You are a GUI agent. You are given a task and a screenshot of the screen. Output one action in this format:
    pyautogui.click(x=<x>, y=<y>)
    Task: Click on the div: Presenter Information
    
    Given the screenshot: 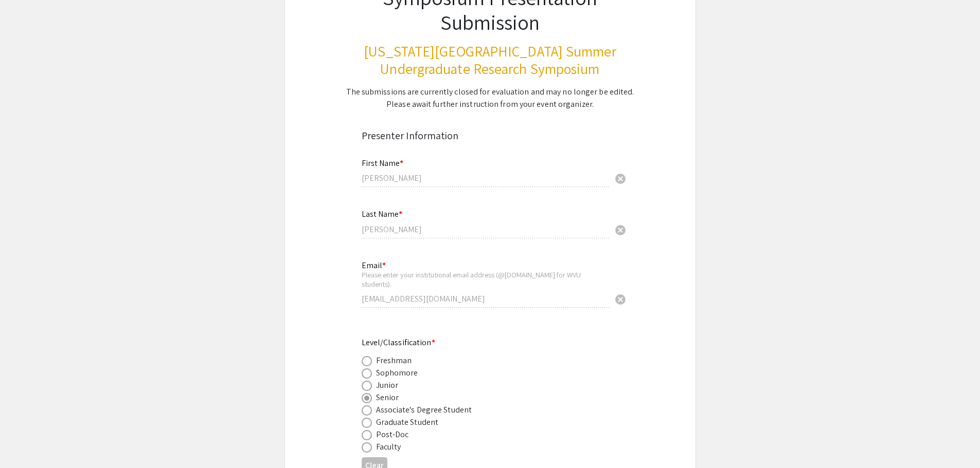 What is the action you would take?
    pyautogui.click(x=490, y=136)
    